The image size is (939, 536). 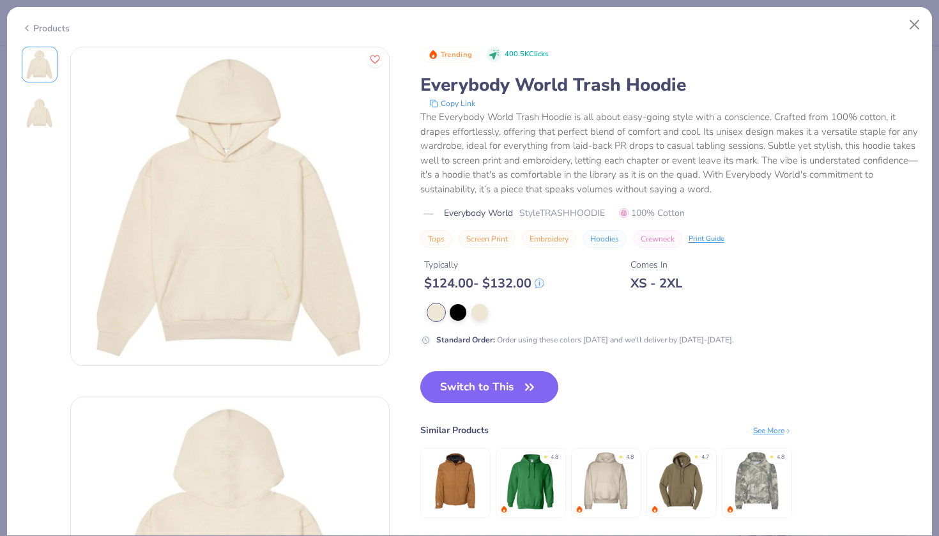 What do you see at coordinates (455, 480) in the screenshot?
I see `img: Dri Duck Kodiak Jacket` at bounding box center [455, 480].